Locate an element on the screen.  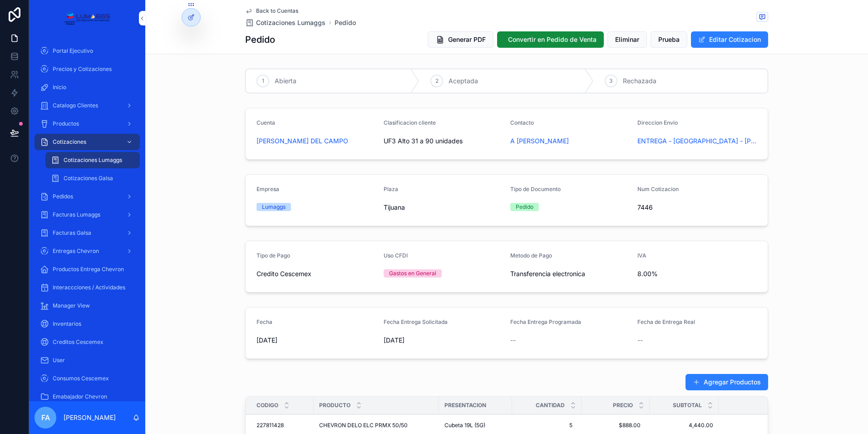
span: Emabajador Chevron is located at coordinates (80, 396).